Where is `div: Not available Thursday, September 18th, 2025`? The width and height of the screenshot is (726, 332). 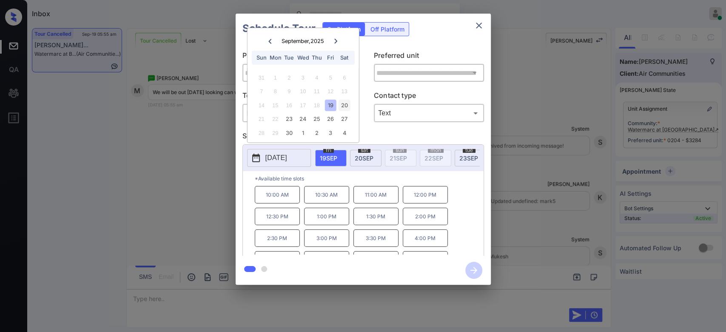
div: Not available Thursday, September 18th, 2025 is located at coordinates (317, 105).